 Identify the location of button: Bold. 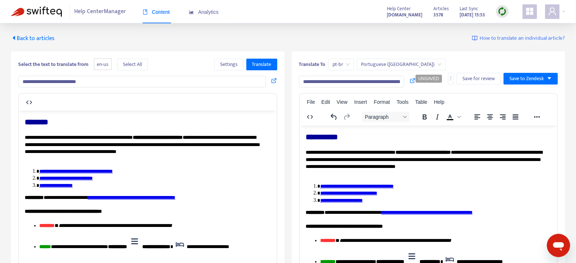
(424, 117).